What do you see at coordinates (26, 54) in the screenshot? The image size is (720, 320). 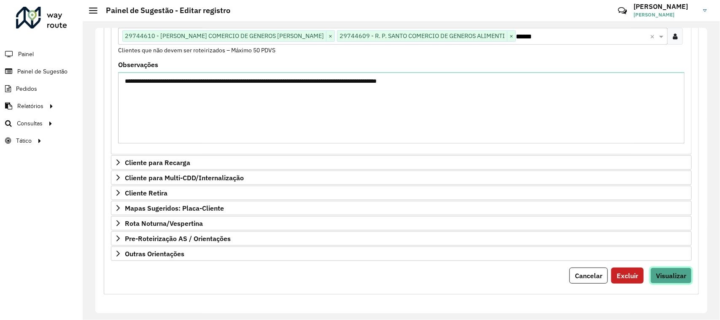 I see `span: Painel` at bounding box center [26, 54].